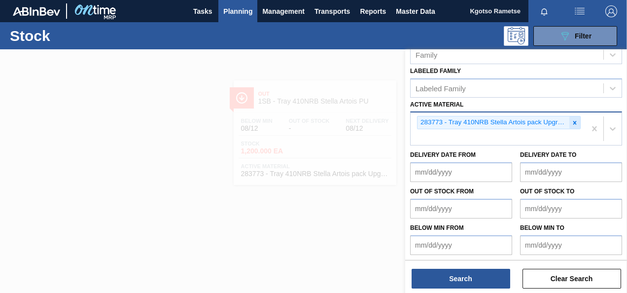 This screenshot has height=293, width=627. What do you see at coordinates (36, 11) in the screenshot?
I see `img: TNhmsLtSVTkK8tSr43FrP2fwEKptu5GPRR3wAAAABJRU5ErkJggg==` at bounding box center [36, 11].